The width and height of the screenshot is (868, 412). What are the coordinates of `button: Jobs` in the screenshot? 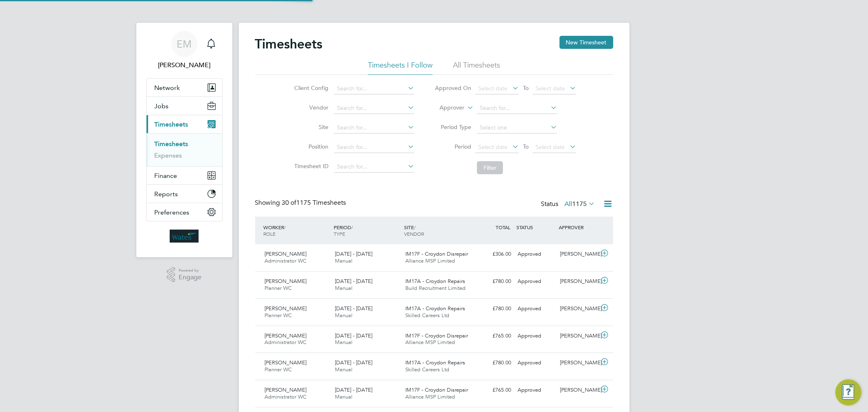 It's located at (184, 106).